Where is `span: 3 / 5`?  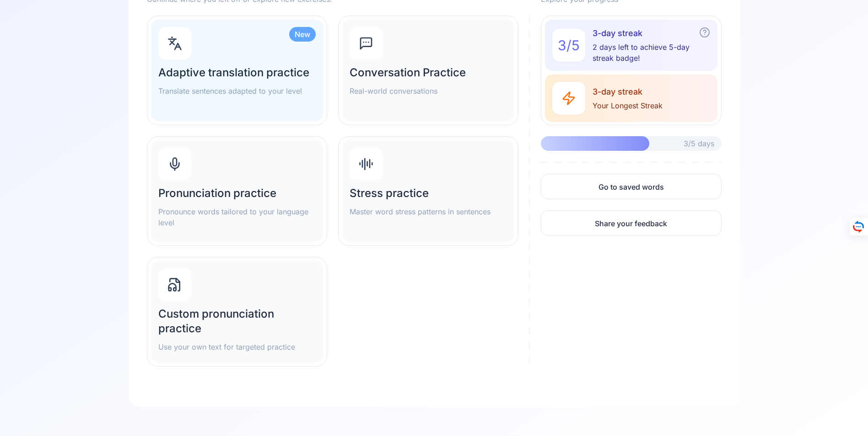 span: 3 / 5 is located at coordinates (569, 45).